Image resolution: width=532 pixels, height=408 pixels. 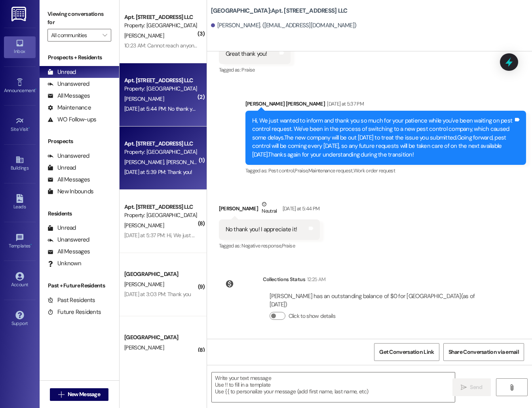 I want to click on div: Maintenance, so click(x=69, y=108).